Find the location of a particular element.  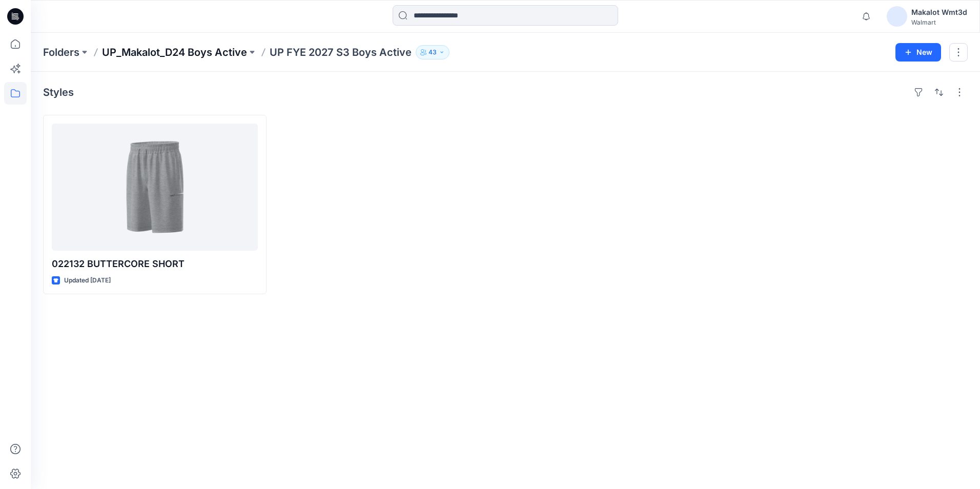

h4: Styles is located at coordinates (58, 92).